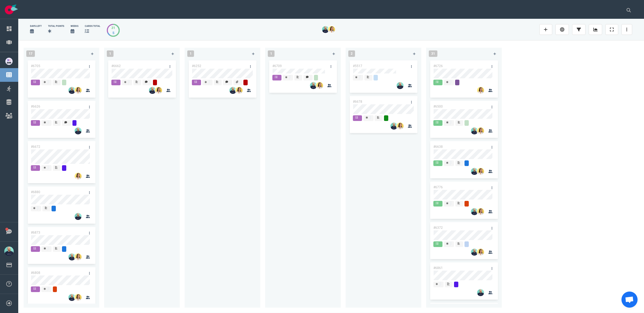  What do you see at coordinates (56, 26) in the screenshot?
I see `div: Total Points` at bounding box center [56, 26].